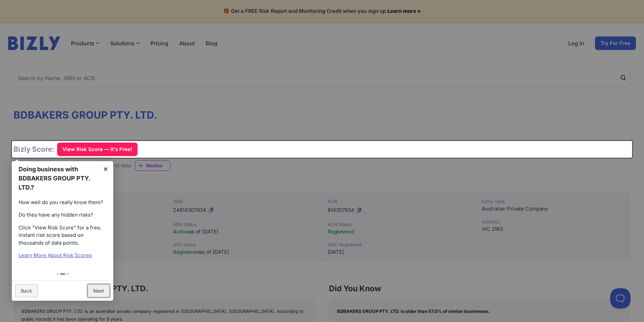  I want to click on a: Next, so click(99, 291).